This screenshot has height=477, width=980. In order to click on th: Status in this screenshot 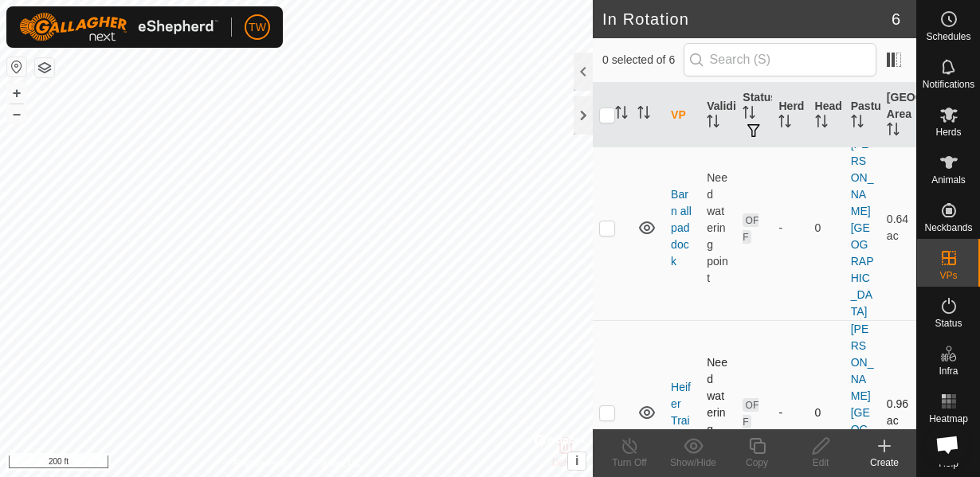, I will do `click(754, 116)`.